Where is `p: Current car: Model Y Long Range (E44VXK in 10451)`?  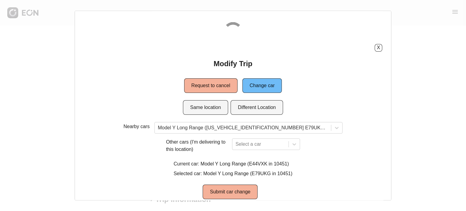 p: Current car: Model Y Long Range (E44VXK in 10451) is located at coordinates (233, 164).